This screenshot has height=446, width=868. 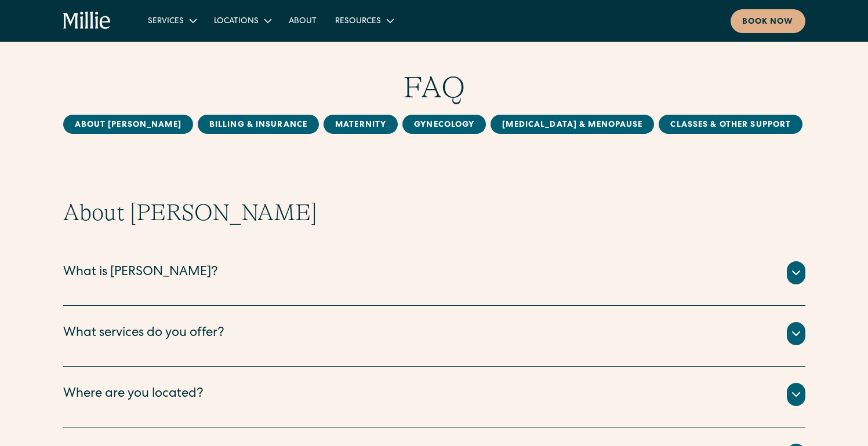 I want to click on a: Classes & Other Support, so click(x=731, y=124).